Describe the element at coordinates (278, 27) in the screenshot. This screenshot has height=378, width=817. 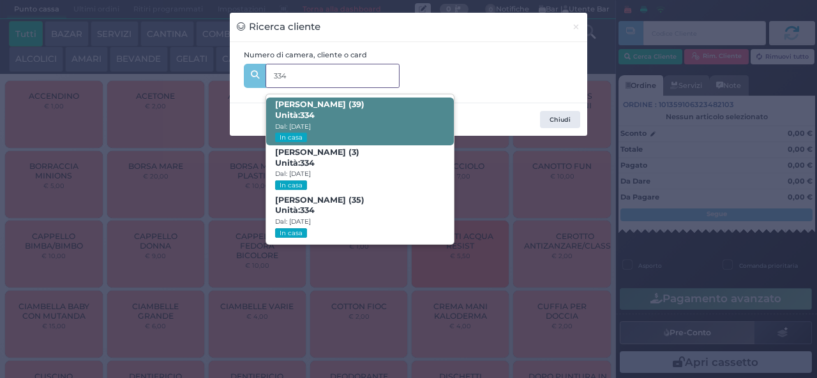
I see `h3: Ricerca cliente` at that location.